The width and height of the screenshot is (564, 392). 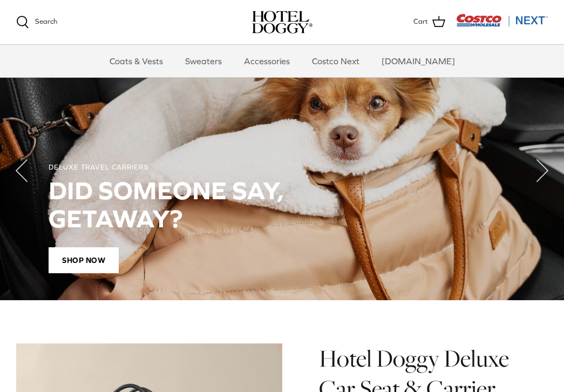 What do you see at coordinates (502, 24) in the screenshot?
I see `a: Visit Costco Next` at bounding box center [502, 24].